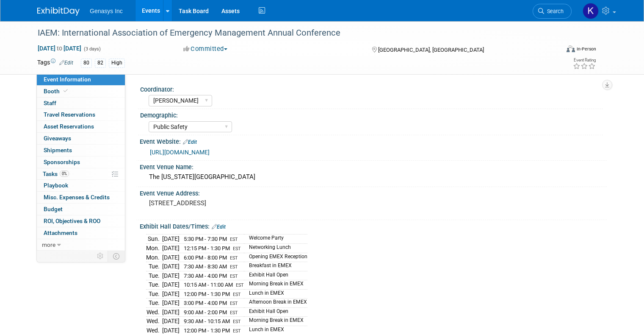 The image size is (644, 335). Describe the element at coordinates (373, 140) in the screenshot. I see `div: Event Website:` at that location.